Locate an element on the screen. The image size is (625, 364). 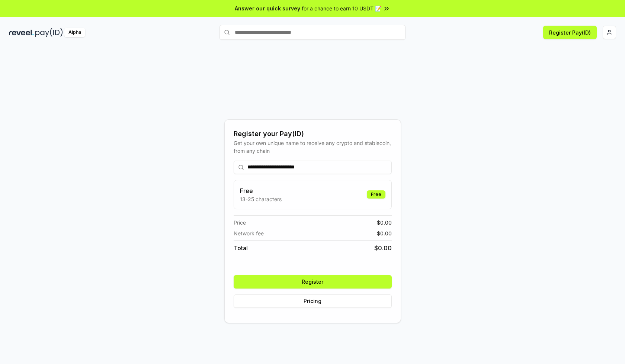
span: Network fee is located at coordinates (249, 233).